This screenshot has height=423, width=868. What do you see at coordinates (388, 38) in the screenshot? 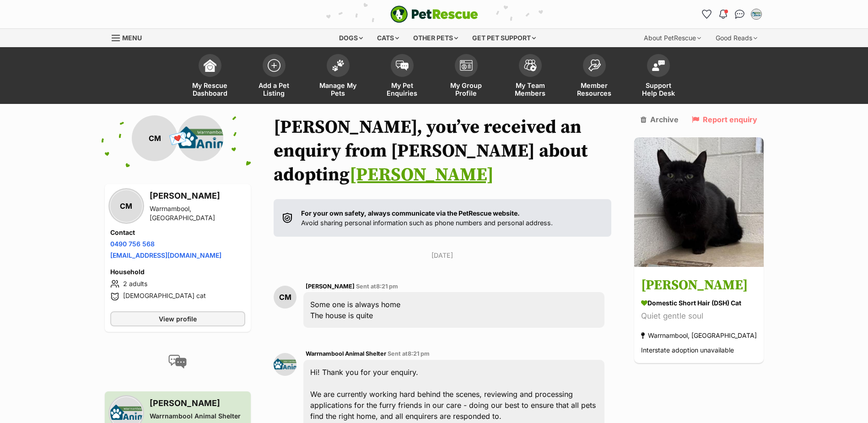
I see `div: Cats` at bounding box center [388, 38].